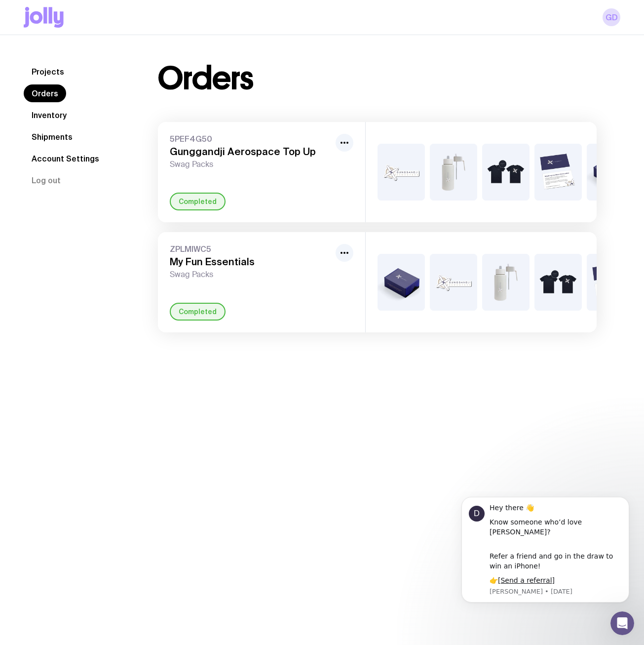  Describe the element at coordinates (48, 71) in the screenshot. I see `a: Projects` at that location.